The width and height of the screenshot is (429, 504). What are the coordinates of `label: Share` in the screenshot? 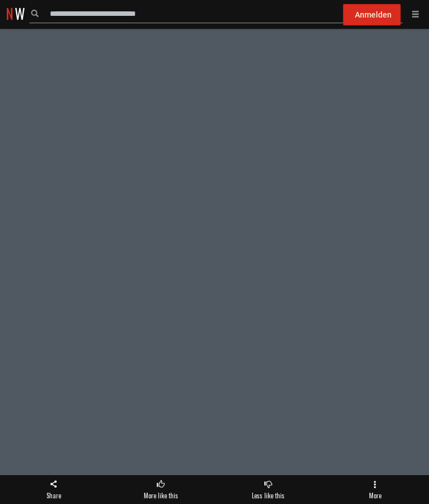 It's located at (54, 495).